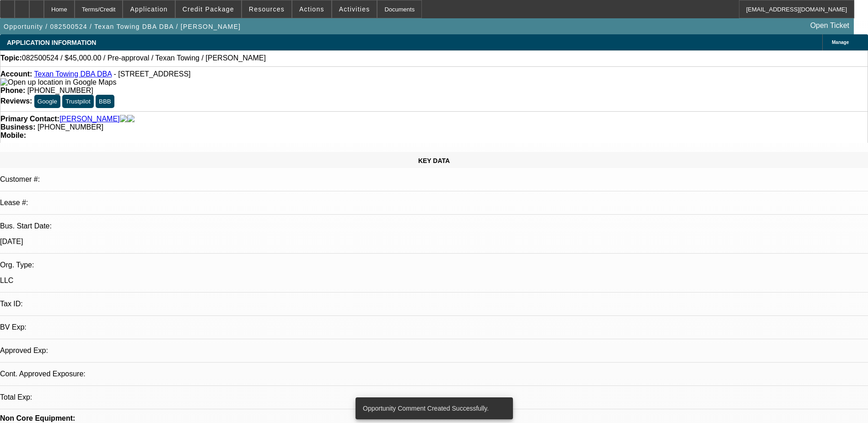 Image resolution: width=868 pixels, height=423 pixels. Describe the element at coordinates (432, 408) in the screenshot. I see `div: Opportunity Comment Created Successfully.` at that location.